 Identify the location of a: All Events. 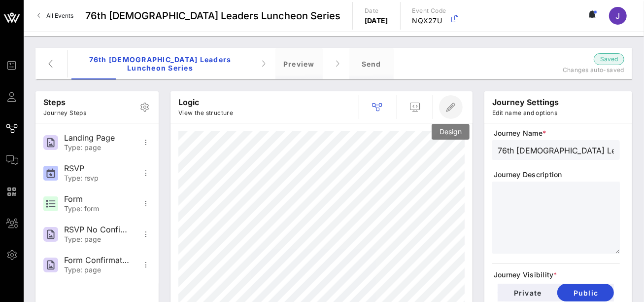
(55, 16).